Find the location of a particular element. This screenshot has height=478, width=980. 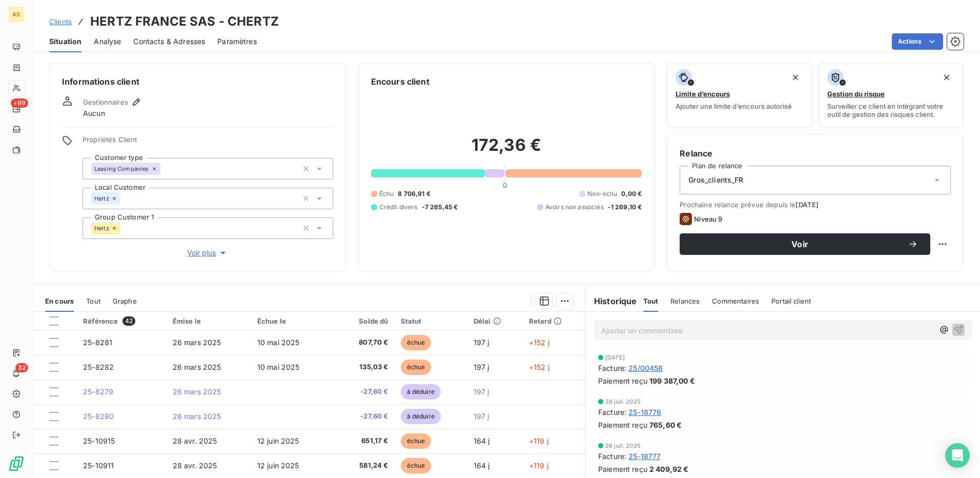

span: Échu is located at coordinates (386, 194).